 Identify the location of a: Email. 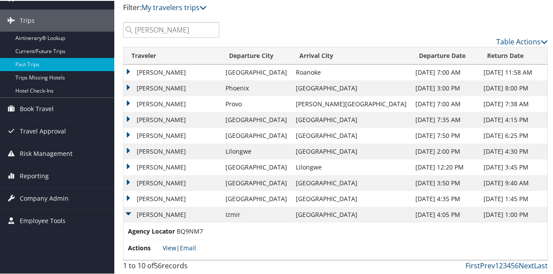
(188, 247).